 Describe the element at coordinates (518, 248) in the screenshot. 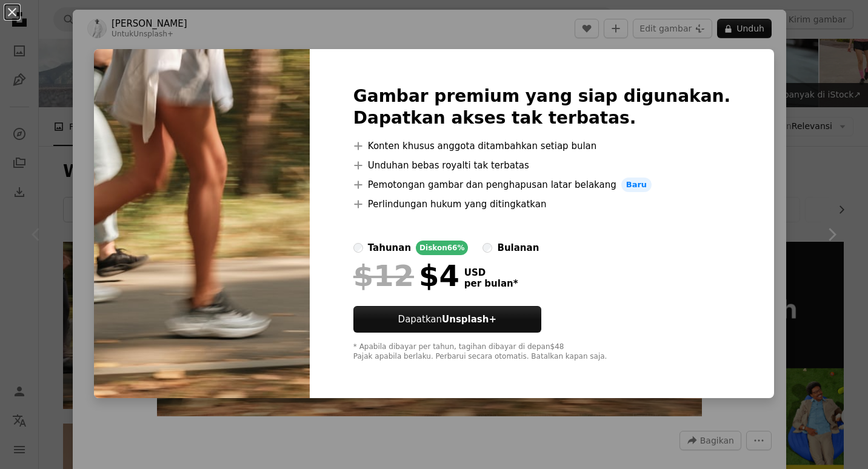

I see `div: bulanan` at that location.